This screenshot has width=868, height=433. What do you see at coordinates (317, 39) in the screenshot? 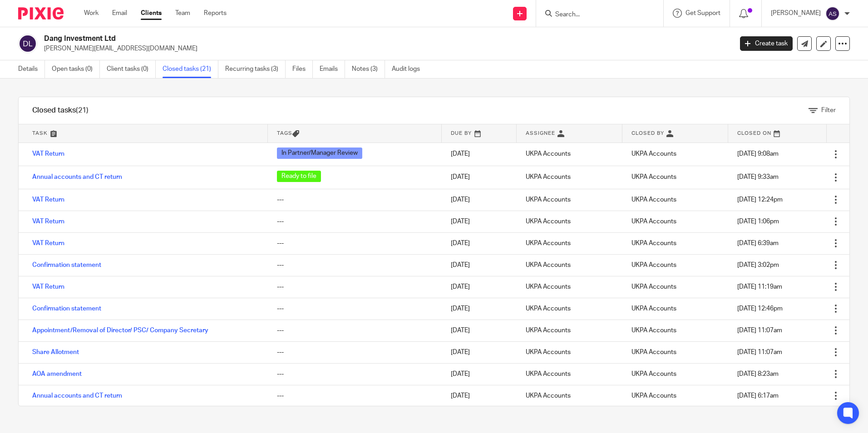
I see `h2: Dang Investment Ltd` at bounding box center [317, 39].